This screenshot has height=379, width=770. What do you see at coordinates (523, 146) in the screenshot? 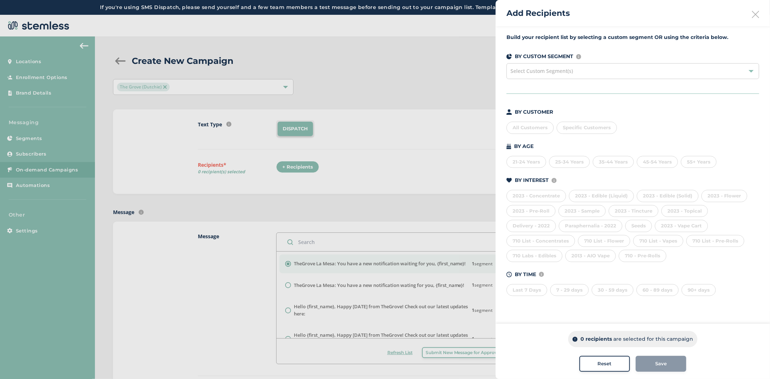
I see `p: BY AGE` at bounding box center [523, 146].